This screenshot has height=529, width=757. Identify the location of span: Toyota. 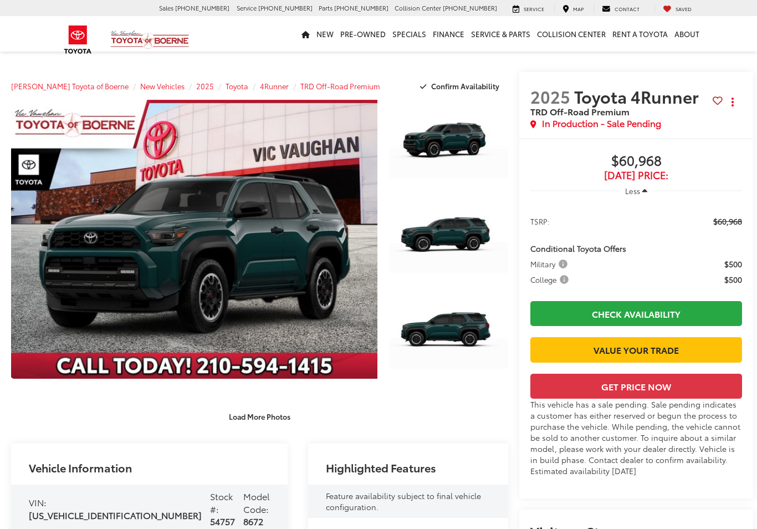
(237, 86).